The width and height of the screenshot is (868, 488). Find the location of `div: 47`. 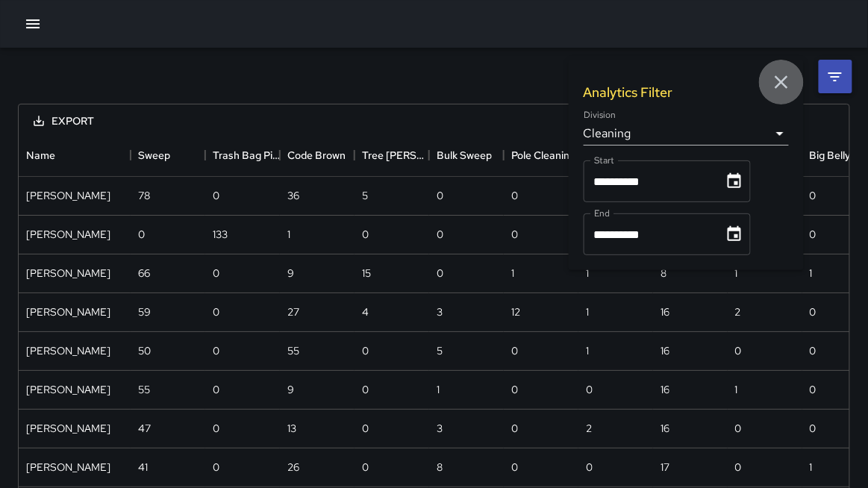

div: 47 is located at coordinates (144, 429).